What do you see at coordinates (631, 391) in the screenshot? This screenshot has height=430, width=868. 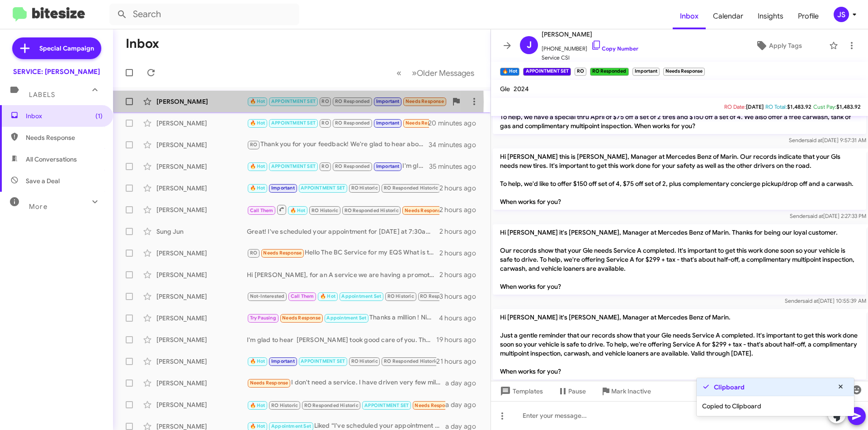 I see `span: Mark Inactive` at bounding box center [631, 391].